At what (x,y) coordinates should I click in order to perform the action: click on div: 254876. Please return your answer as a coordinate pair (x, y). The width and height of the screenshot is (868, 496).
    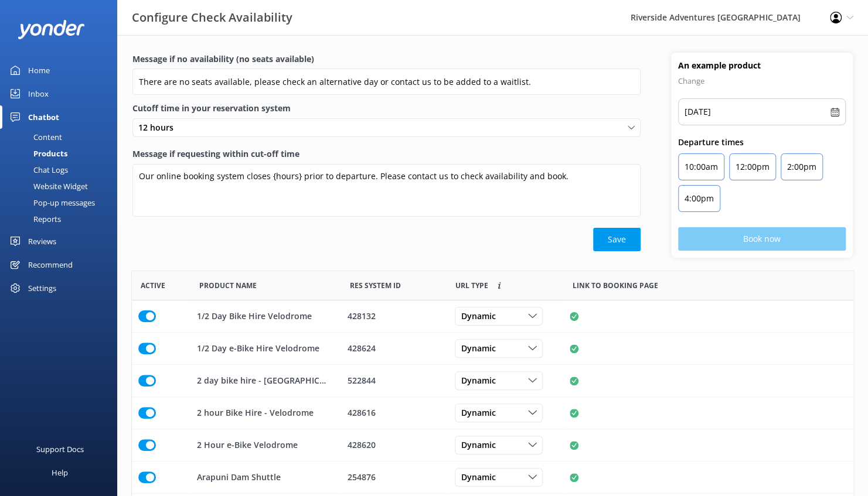
    Looking at the image, I should click on (393, 477).